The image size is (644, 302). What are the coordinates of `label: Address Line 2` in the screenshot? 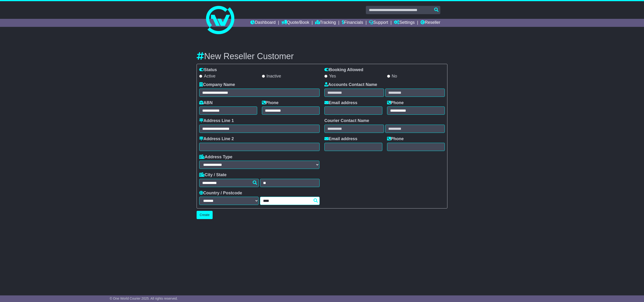 It's located at (217, 139).